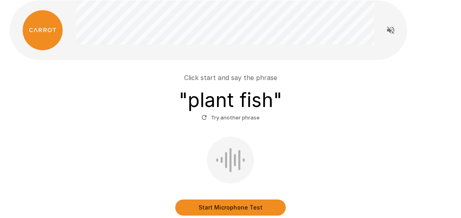  I want to click on button: Start Microphone Test, so click(230, 207).